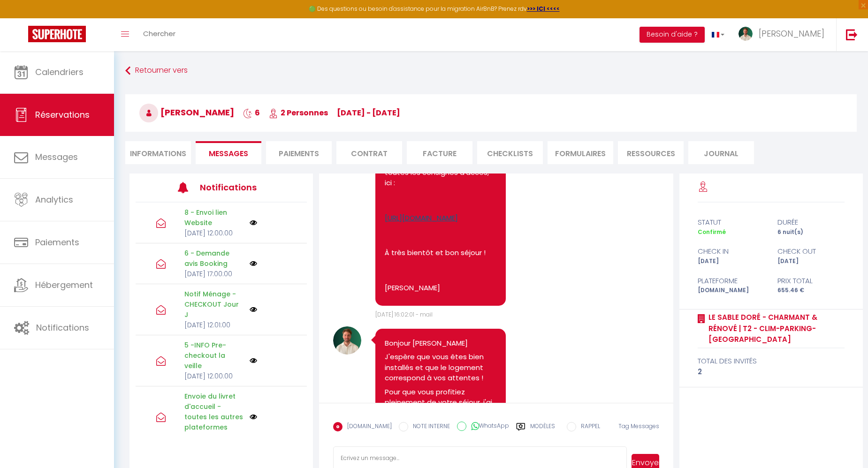 This screenshot has width=868, height=468. I want to click on img: 17320903798788.png, so click(347, 341).